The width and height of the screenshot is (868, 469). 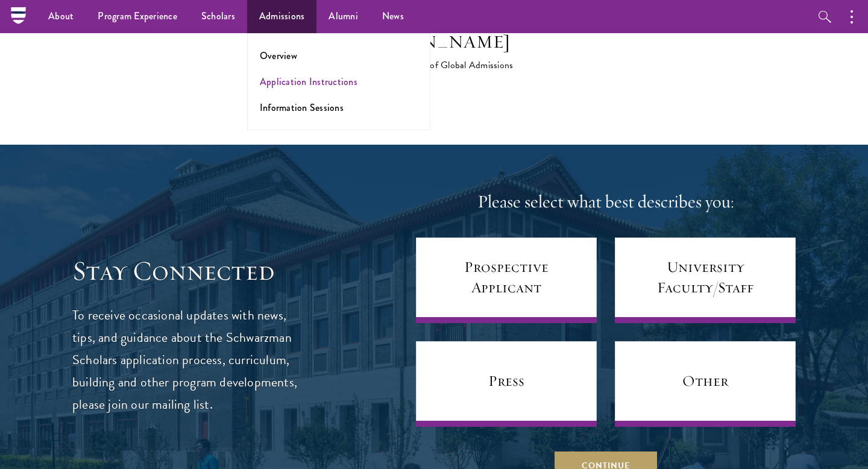 What do you see at coordinates (185, 272) in the screenshot?
I see `h3: Stay Connected` at bounding box center [185, 272].